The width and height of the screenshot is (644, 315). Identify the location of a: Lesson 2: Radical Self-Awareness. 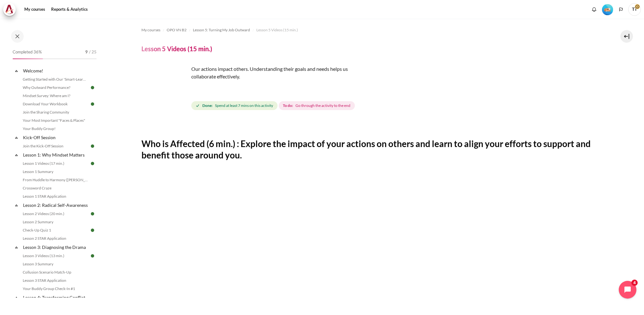
(56, 204).